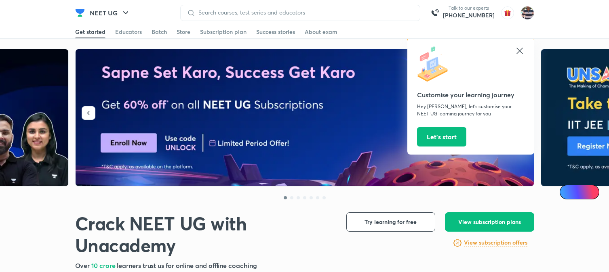 The height and width of the screenshot is (272, 609). Describe the element at coordinates (435, 13) in the screenshot. I see `a: call-us` at that location.